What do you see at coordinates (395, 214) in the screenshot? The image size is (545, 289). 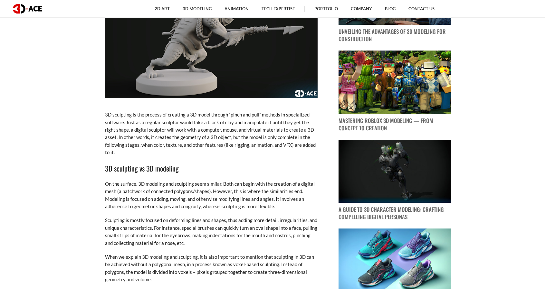 I see `p: A Guide to 3D Character Modeling: Crafting Compelling Digital Personas` at bounding box center [395, 214].